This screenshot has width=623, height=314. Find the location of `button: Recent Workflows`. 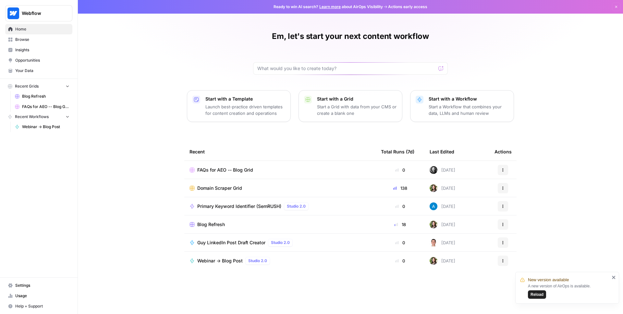

button: Recent Workflows is located at coordinates (39, 117).